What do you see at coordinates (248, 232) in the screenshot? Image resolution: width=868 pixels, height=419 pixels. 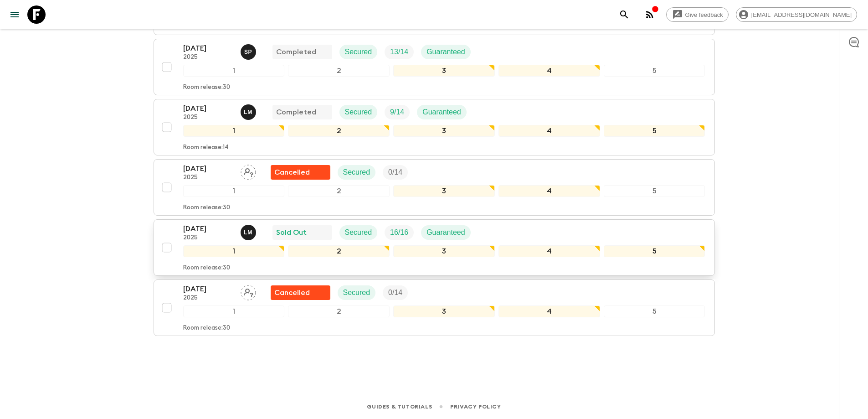 I see `p: L M` at bounding box center [248, 232].